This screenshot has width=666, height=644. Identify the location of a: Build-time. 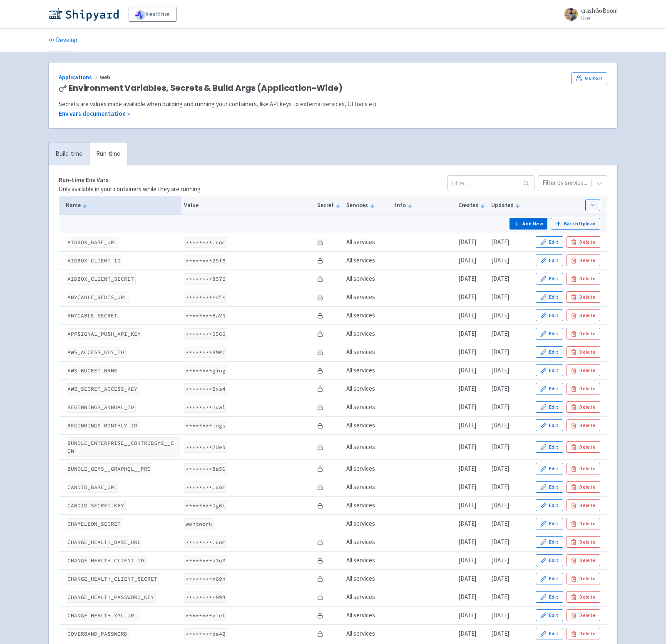
(69, 153).